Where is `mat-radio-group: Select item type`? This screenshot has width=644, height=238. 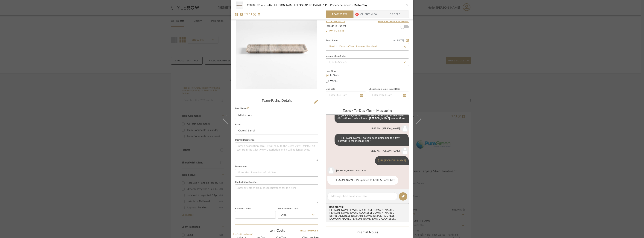 mat-radio-group: Select item type is located at coordinates (335, 78).